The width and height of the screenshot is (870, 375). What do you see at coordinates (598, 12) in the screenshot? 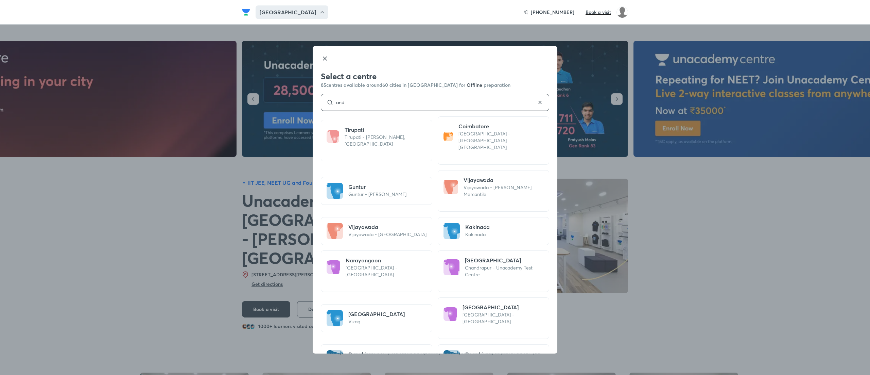
I see `h6: Book a visit` at bounding box center [598, 12].